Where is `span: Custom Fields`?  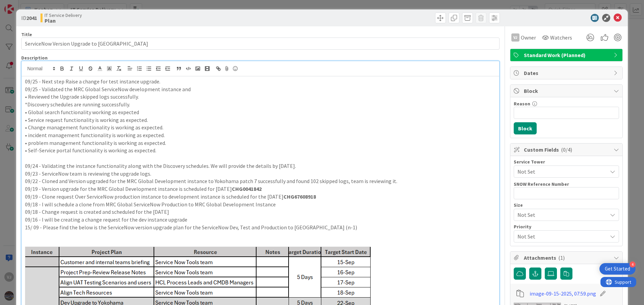
span: Custom Fields is located at coordinates (567, 150).